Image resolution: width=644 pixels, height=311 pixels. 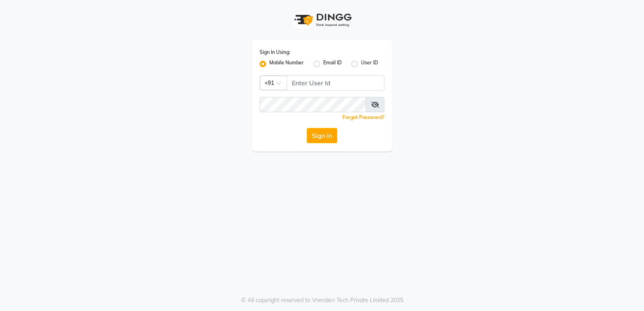 What do you see at coordinates (370, 64) in the screenshot?
I see `label: User ID` at bounding box center [370, 64].